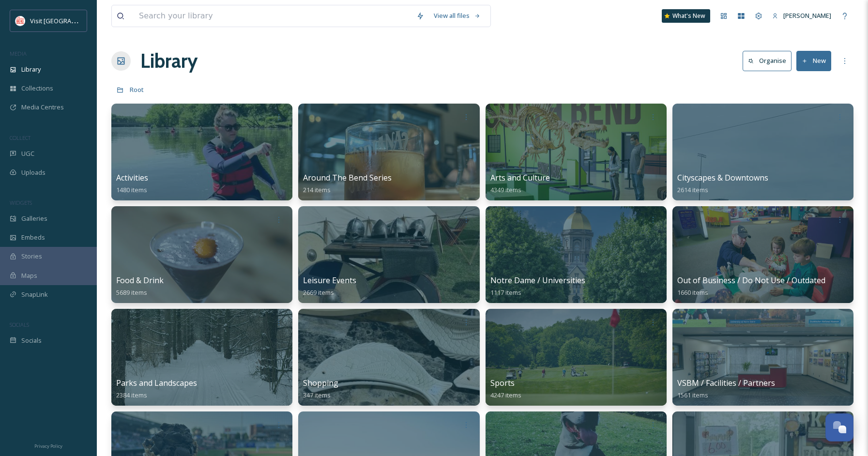 This screenshot has width=868, height=456. Describe the element at coordinates (320, 383) in the screenshot. I see `span: Shopping` at that location.